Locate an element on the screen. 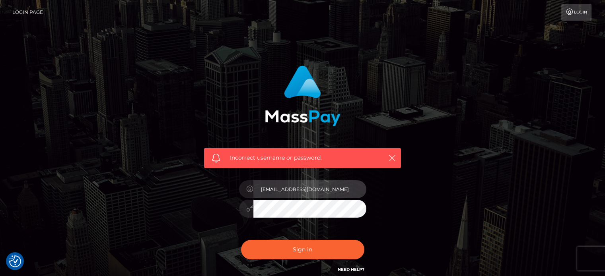 The width and height of the screenshot is (605, 276). input: Username... is located at coordinates (310, 189).